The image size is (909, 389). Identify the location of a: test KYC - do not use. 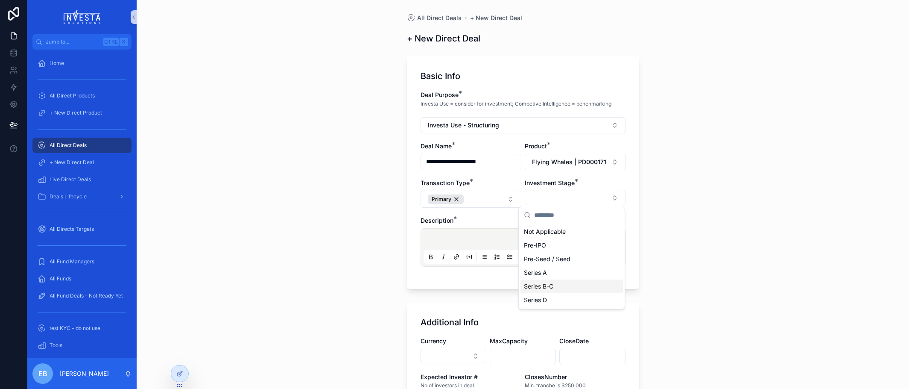
(82, 328).